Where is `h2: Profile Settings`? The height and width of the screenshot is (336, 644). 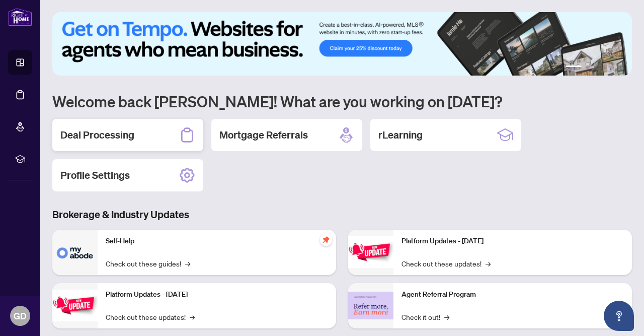 h2: Profile Settings is located at coordinates (96, 175).